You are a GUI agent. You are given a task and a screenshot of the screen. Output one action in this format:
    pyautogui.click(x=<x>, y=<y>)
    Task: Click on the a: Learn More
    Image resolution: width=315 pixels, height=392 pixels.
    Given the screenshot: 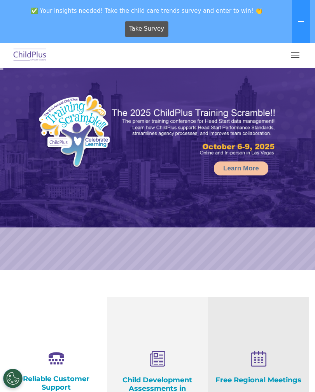 What is the action you would take?
    pyautogui.click(x=241, y=169)
    